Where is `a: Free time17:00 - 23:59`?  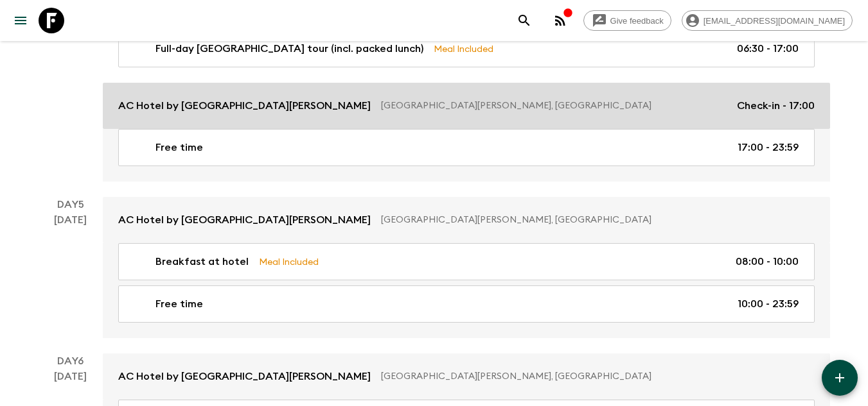
a: Free time17:00 - 23:59 is located at coordinates (467, 147).